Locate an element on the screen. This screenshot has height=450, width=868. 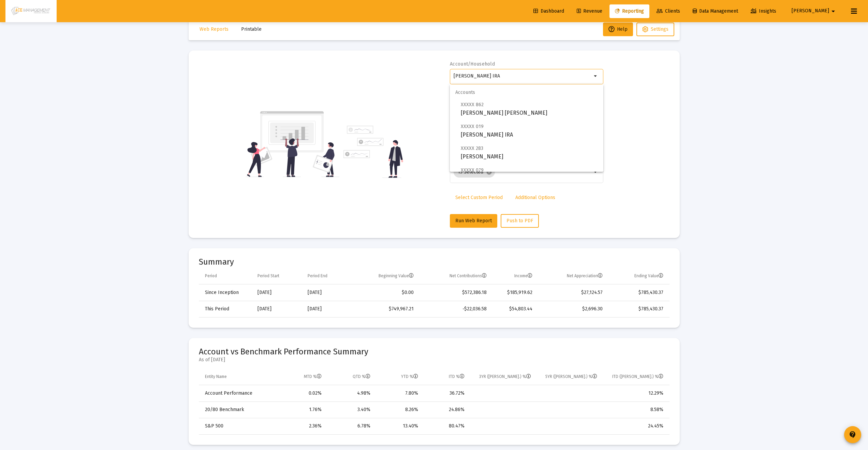
td: Since Inception is located at coordinates (226, 293).